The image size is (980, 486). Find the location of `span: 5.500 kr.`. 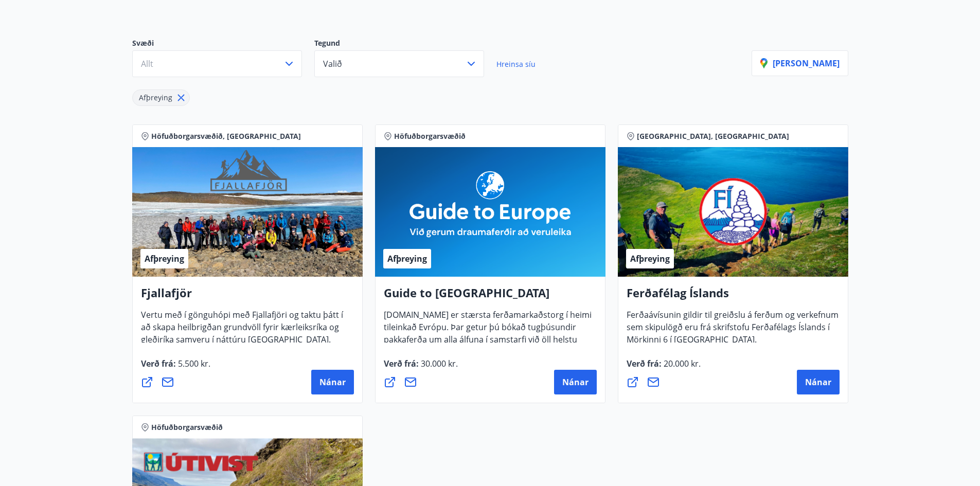

span: 5.500 kr. is located at coordinates (193, 363).